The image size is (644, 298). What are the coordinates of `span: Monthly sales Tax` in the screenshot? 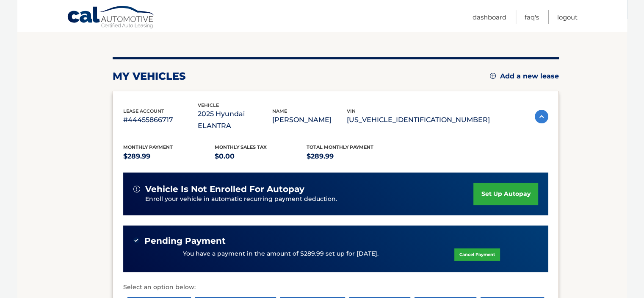 It's located at (240, 147).